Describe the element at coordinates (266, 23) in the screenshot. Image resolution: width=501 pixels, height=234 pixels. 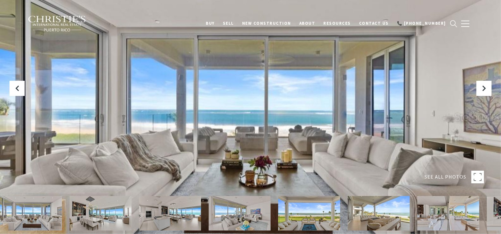
I see `a: New Construction` at that location.